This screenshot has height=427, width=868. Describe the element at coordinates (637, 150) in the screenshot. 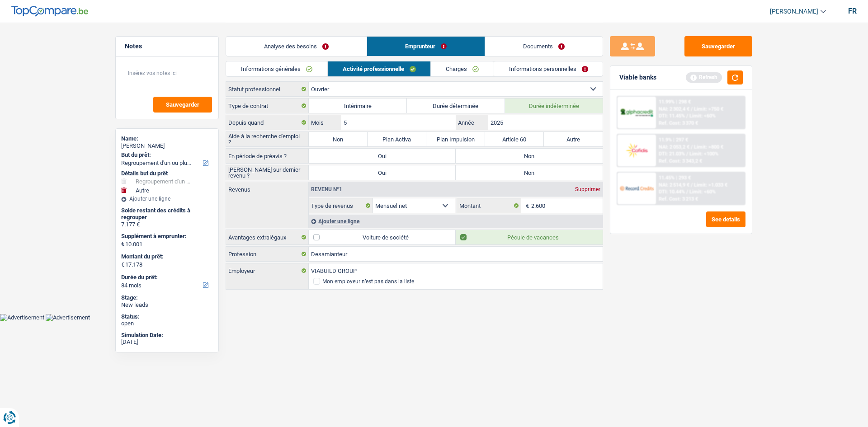

I see `img: Cofidis` at that location.